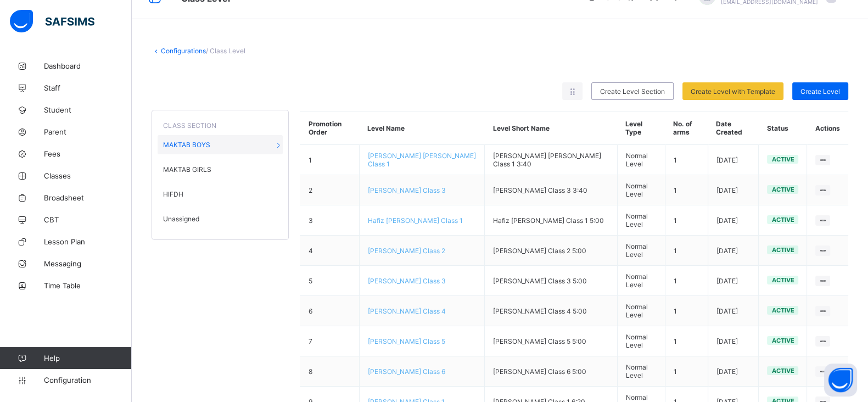 The height and width of the screenshot is (402, 868). I want to click on span: Messaging, so click(88, 264).